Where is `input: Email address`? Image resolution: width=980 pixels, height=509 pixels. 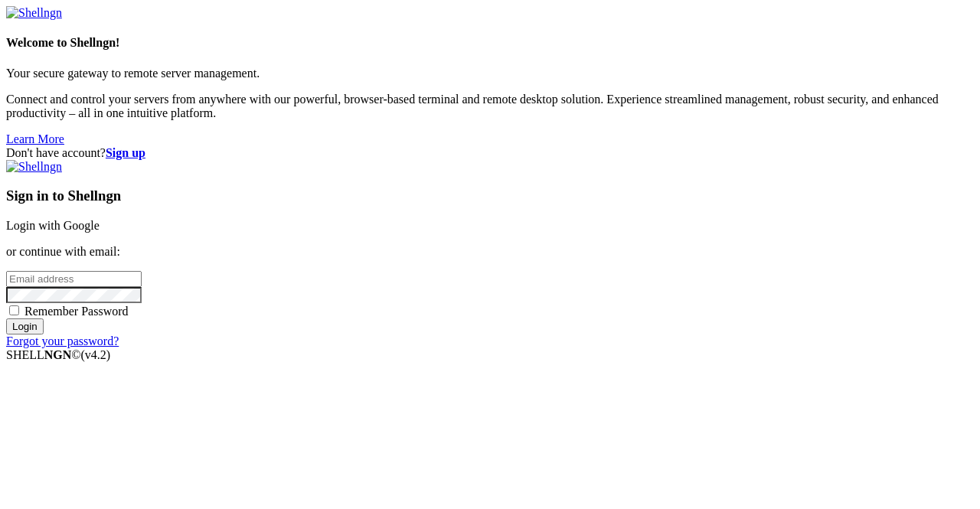
input: Email address is located at coordinates (74, 279).